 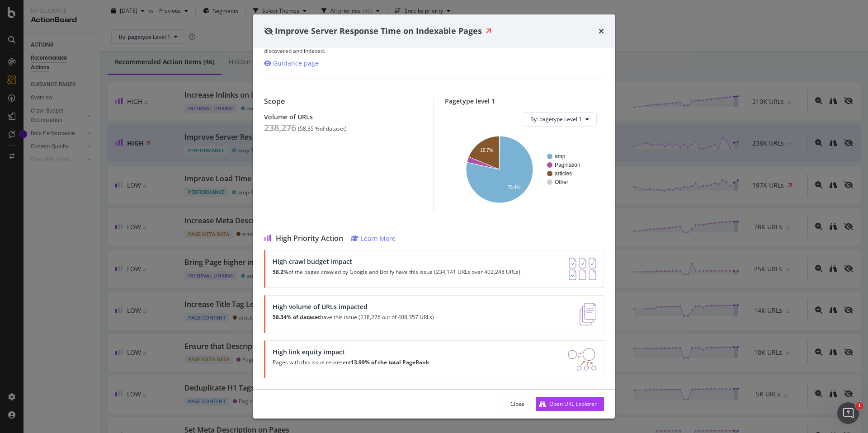 I want to click on div: Open URL Explorer, so click(x=573, y=404).